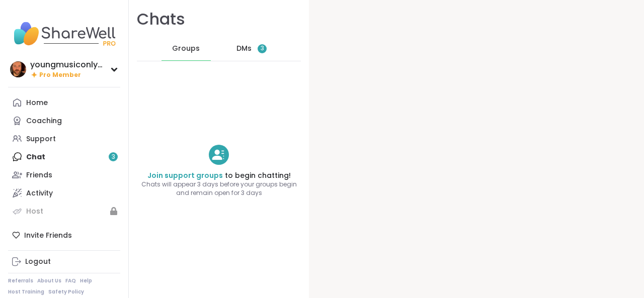 This screenshot has height=298, width=644. What do you see at coordinates (262, 48) in the screenshot?
I see `span: 3` at bounding box center [262, 48].